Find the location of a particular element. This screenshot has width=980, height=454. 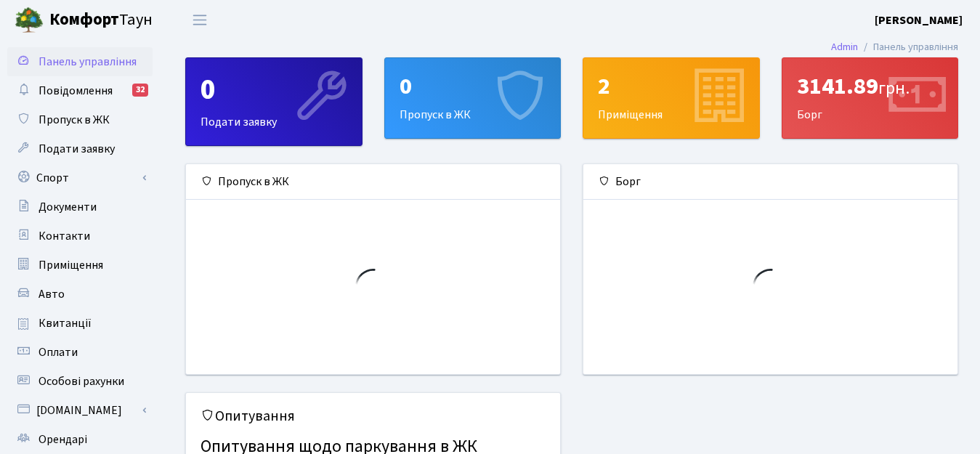

span: грн. is located at coordinates (893, 88).